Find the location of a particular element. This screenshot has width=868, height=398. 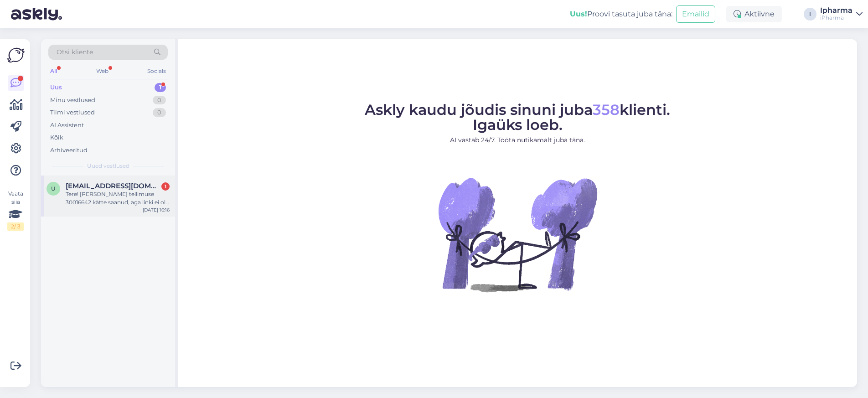

div: Minu vestlused is located at coordinates (73, 100).